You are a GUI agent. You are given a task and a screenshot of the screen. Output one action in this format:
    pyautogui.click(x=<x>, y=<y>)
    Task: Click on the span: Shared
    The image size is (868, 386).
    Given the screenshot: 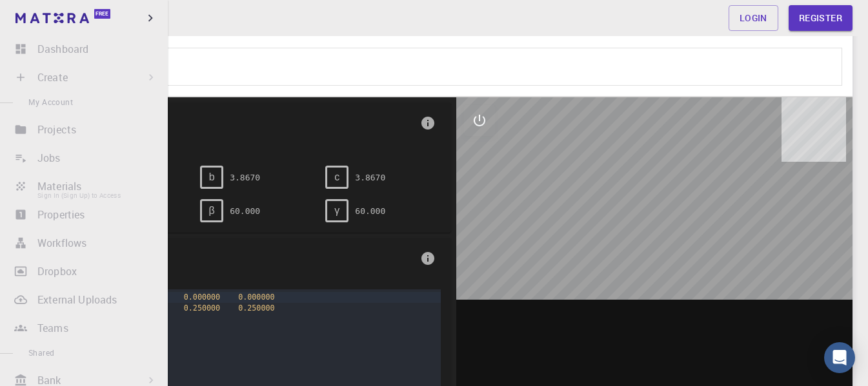 What is the action you would take?
    pyautogui.click(x=41, y=352)
    